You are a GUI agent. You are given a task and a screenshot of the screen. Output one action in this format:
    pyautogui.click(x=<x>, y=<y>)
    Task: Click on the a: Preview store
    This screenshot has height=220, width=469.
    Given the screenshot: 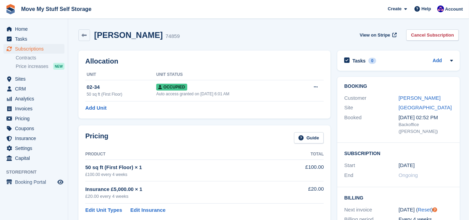 What is the action you would take?
    pyautogui.click(x=60, y=182)
    